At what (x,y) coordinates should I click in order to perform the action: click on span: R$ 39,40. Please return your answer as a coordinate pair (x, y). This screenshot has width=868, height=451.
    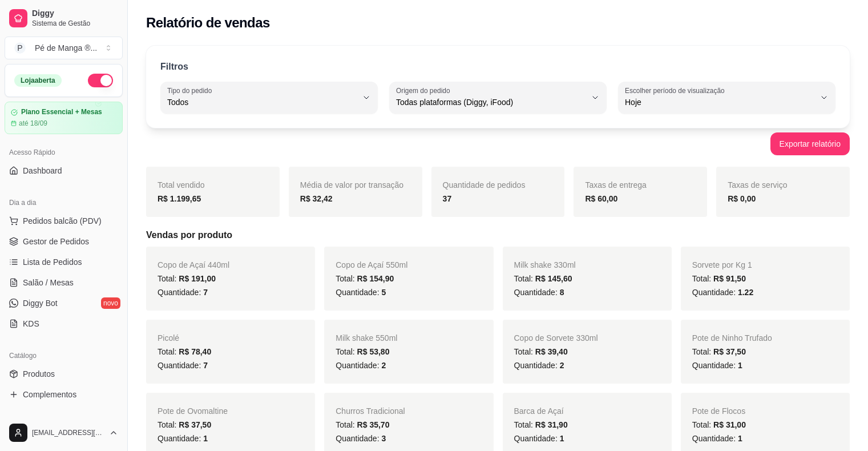
    Looking at the image, I should click on (551, 352).